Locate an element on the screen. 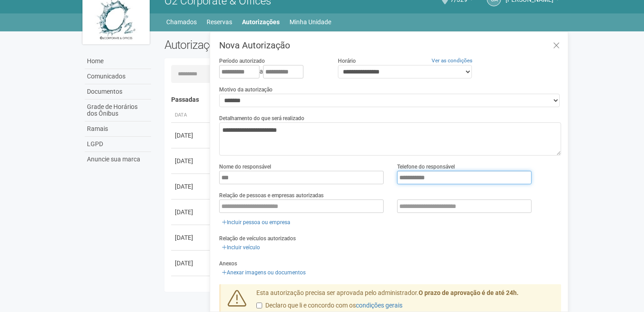 Image resolution: width=644 pixels, height=312 pixels. h3: Nova Autorização is located at coordinates (390, 45).